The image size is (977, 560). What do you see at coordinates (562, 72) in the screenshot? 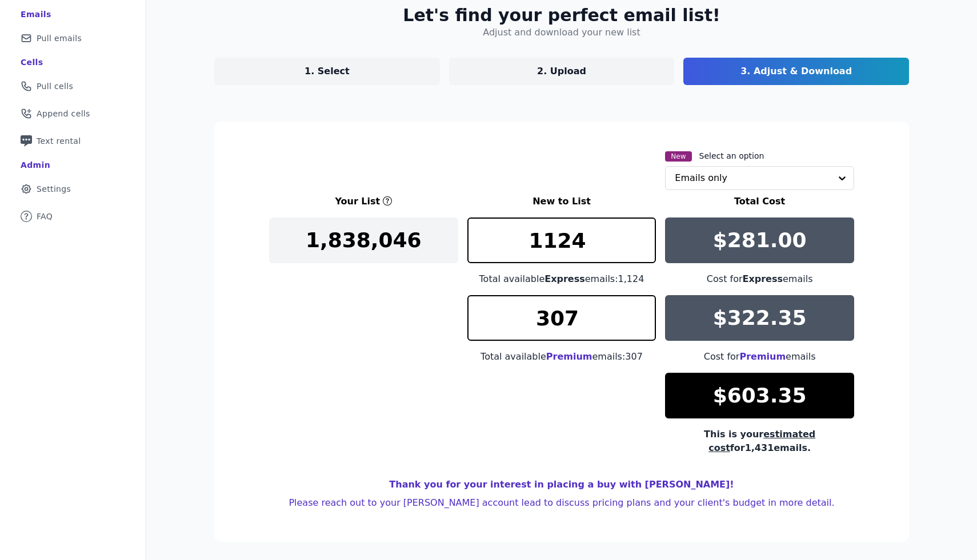
I see `p: 2. Upload` at bounding box center [562, 72].